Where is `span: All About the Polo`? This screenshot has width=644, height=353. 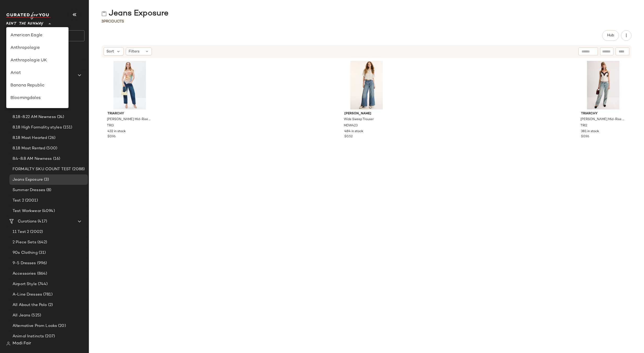 span: All About the Polo is located at coordinates (30, 305).